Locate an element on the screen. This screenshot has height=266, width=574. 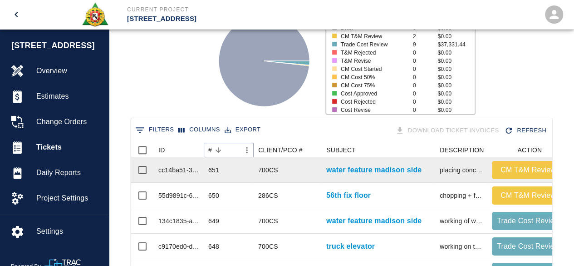
div: 134c1835-a9ab-49a0-97d3-a1c551bb0193 is located at coordinates (179, 221).